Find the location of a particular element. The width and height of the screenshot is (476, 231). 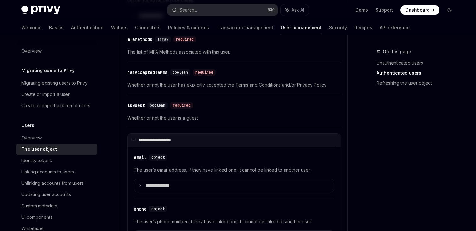

a: Policies & controls is located at coordinates (189, 28).